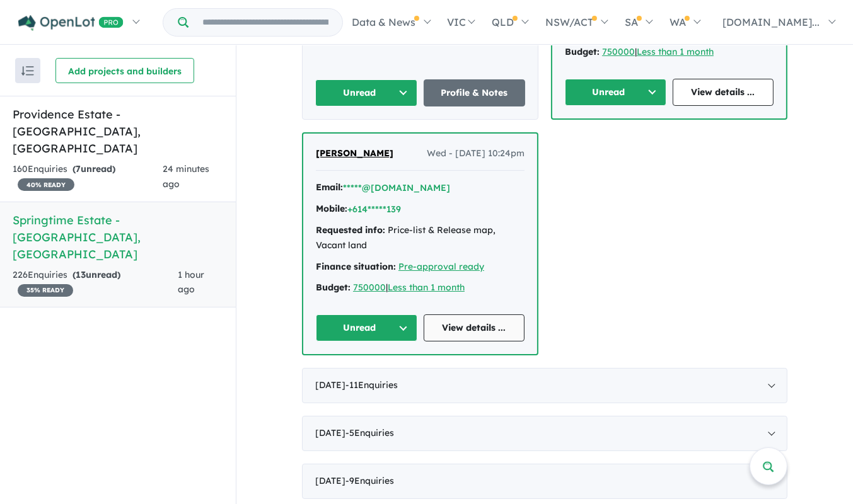 This screenshot has height=504, width=853. Describe the element at coordinates (475, 93) in the screenshot. I see `a: Profile & Notes` at that location.